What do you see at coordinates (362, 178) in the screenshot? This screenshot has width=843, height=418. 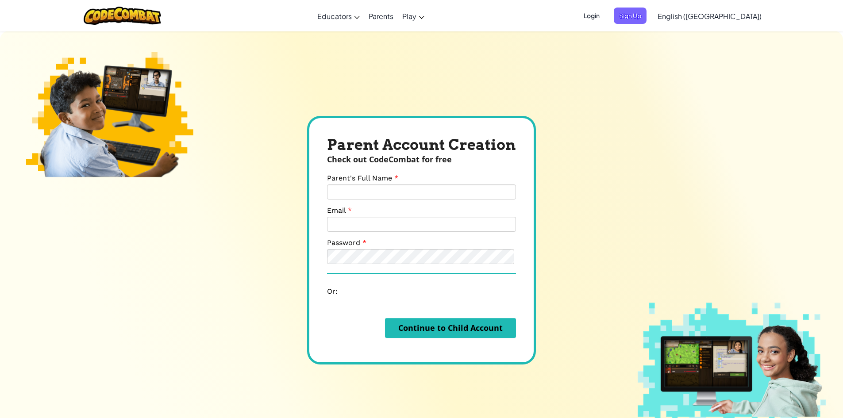 I see `label: Parent's Full Name` at bounding box center [362, 178].